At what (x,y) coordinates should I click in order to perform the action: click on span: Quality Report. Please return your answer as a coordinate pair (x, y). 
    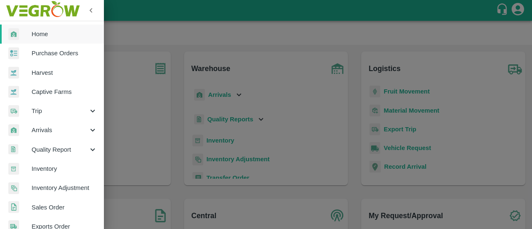
    Looking at the image, I should click on (60, 150).